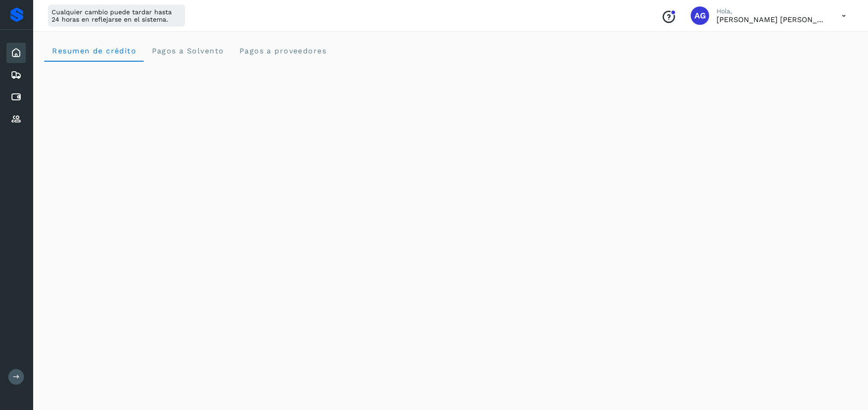 This screenshot has width=868, height=410. Describe the element at coordinates (94, 50) in the screenshot. I see `span: Resumen de crédito` at that location.